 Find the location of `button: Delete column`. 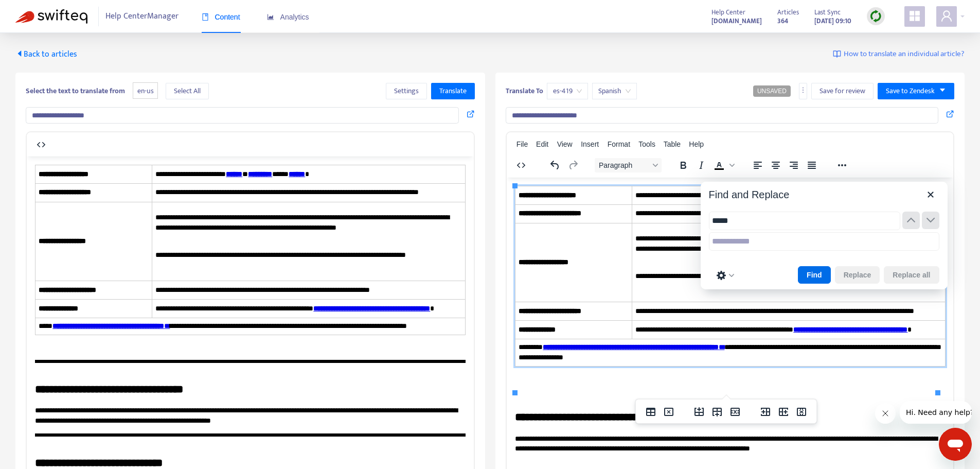

button: Delete column is located at coordinates (802, 411).